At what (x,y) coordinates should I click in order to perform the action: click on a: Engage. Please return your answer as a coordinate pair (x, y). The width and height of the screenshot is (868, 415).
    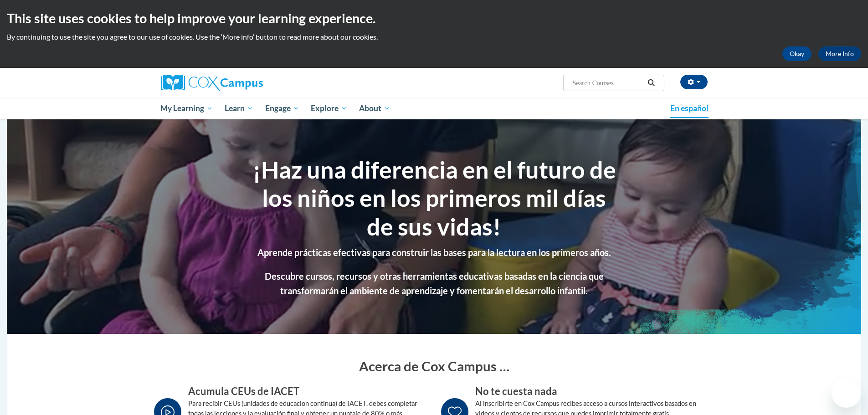
    Looking at the image, I should click on (282, 108).